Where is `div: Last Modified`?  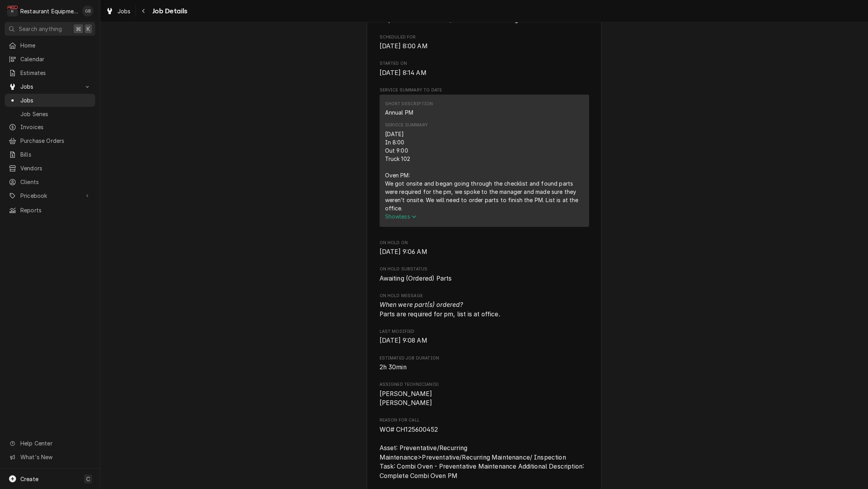 div: Last Modified is located at coordinates (485, 336).